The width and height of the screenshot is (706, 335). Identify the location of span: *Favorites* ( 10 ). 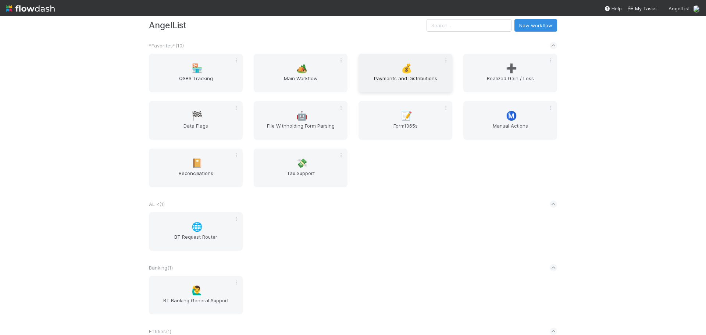
(166, 46).